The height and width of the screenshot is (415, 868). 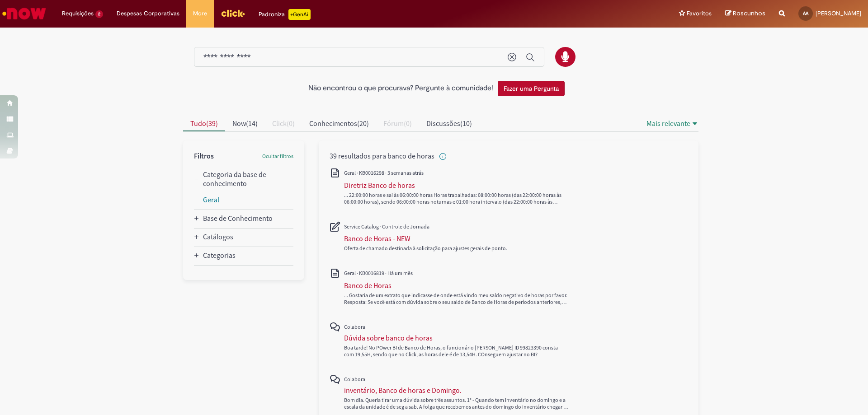 What do you see at coordinates (200, 13) in the screenshot?
I see `span: More` at bounding box center [200, 13].